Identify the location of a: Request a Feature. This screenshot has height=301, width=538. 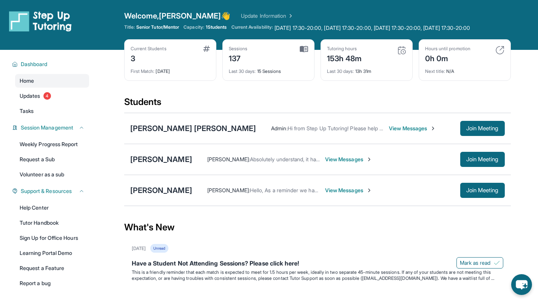
(52, 268).